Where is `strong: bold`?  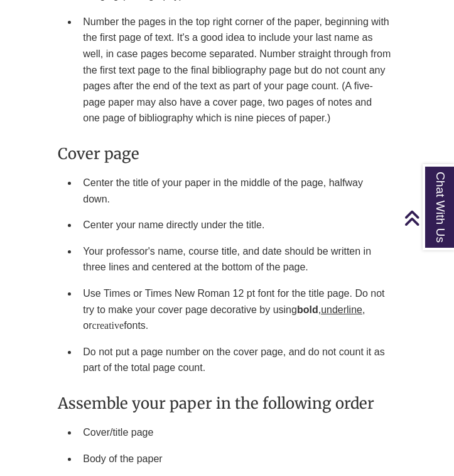
strong: bold is located at coordinates (308, 309).